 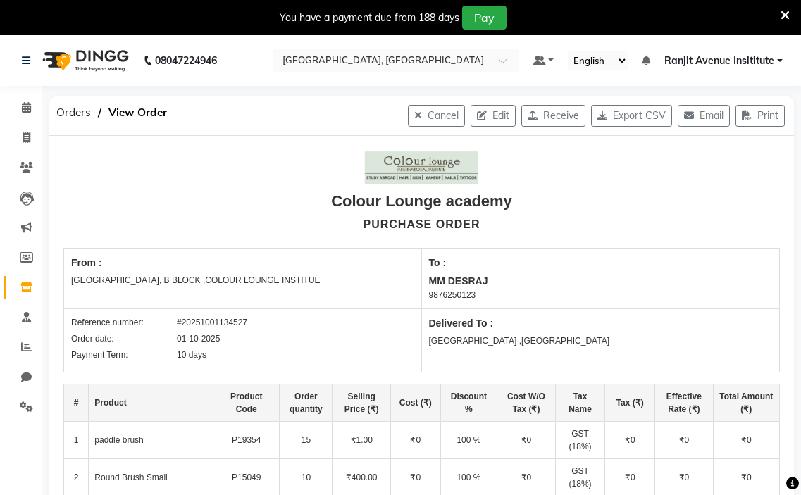 I want to click on b: 08047224946, so click(x=186, y=61).